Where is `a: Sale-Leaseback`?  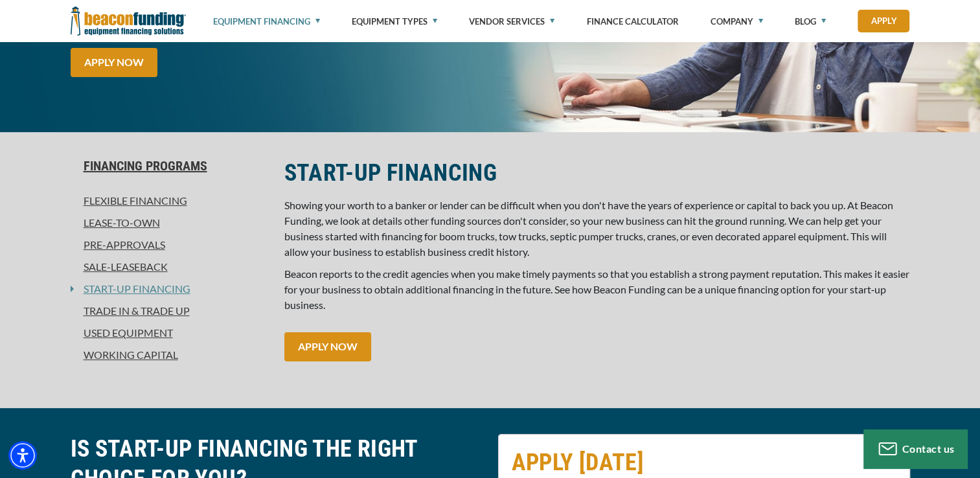 a: Sale-Leaseback is located at coordinates (169, 267).